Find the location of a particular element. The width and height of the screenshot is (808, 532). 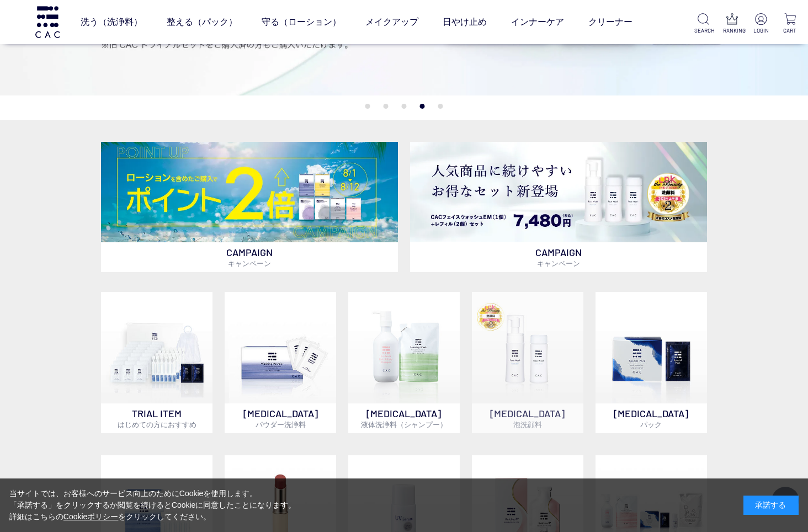

img: 泡洗顔料 is located at coordinates (527, 347).